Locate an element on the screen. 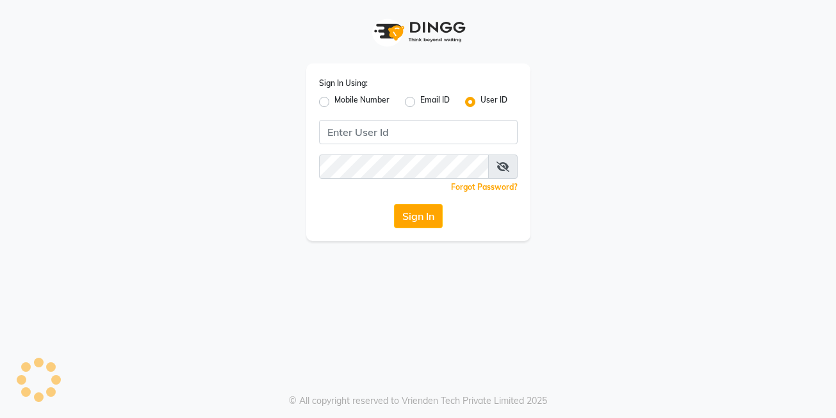 The image size is (836, 418). label: Mobile Number is located at coordinates (362, 102).